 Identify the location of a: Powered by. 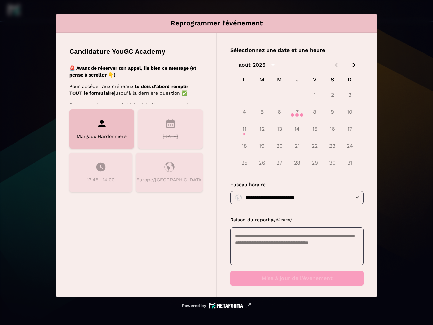
(217, 306).